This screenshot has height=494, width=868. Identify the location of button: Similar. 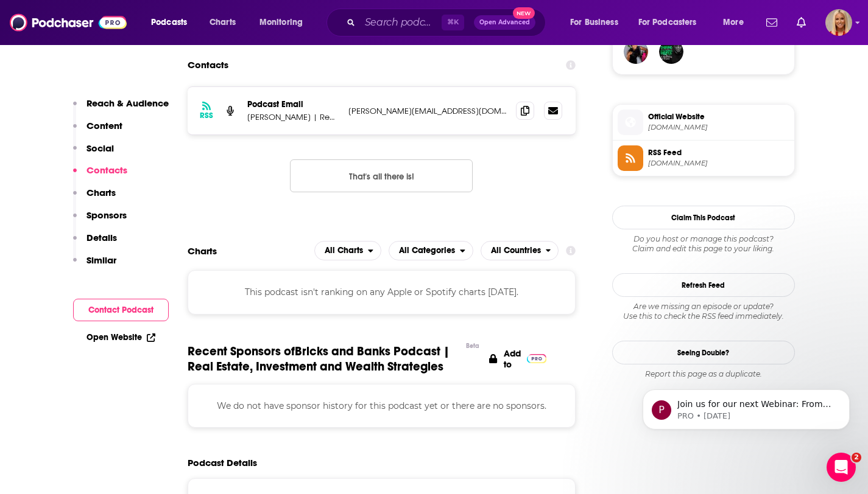
(94, 266).